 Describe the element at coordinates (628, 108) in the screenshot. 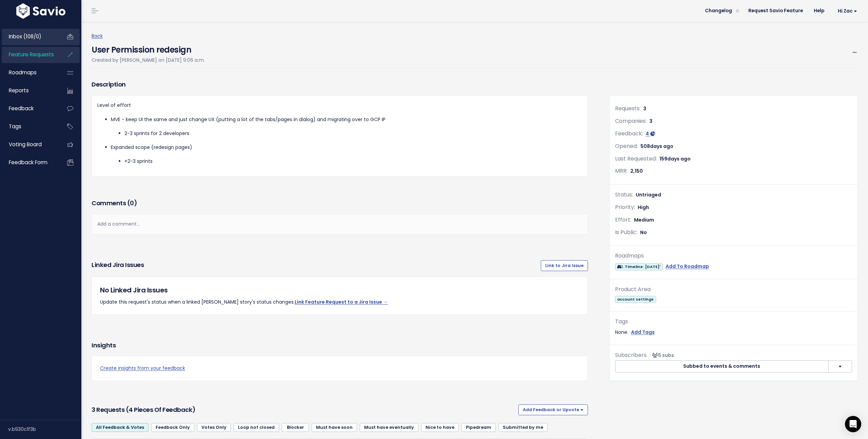

I see `span: Requests:` at that location.